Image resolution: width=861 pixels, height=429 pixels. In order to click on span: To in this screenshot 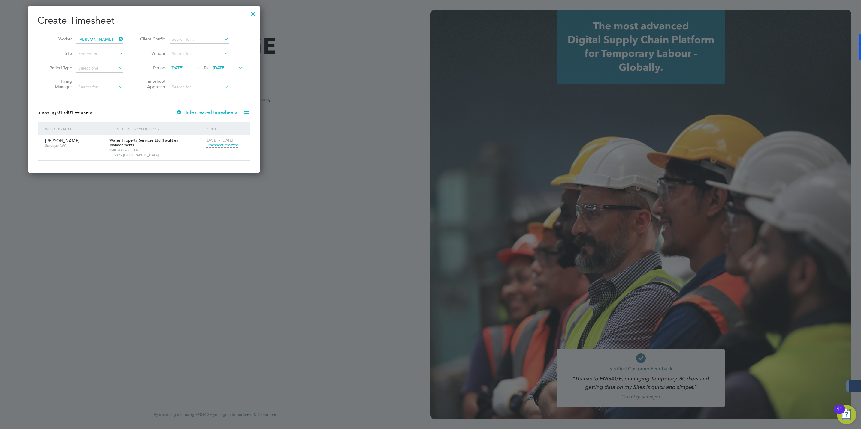, I will do `click(206, 68)`.